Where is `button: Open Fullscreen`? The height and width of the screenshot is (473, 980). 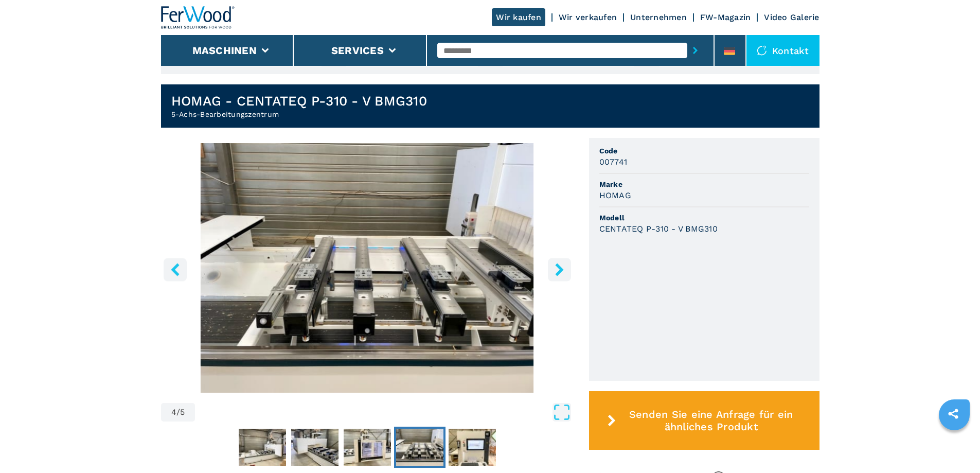
button: Open Fullscreen is located at coordinates (384, 412).